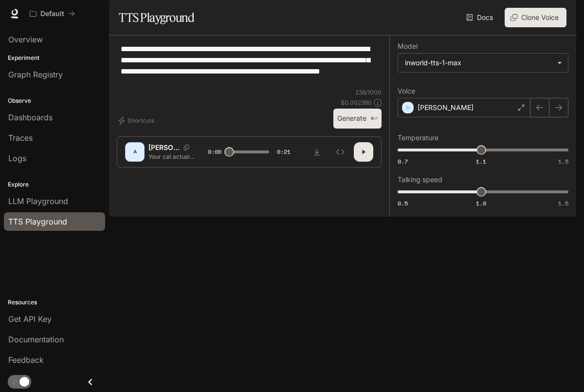  Describe the element at coordinates (407, 47) in the screenshot. I see `p: Model` at that location.